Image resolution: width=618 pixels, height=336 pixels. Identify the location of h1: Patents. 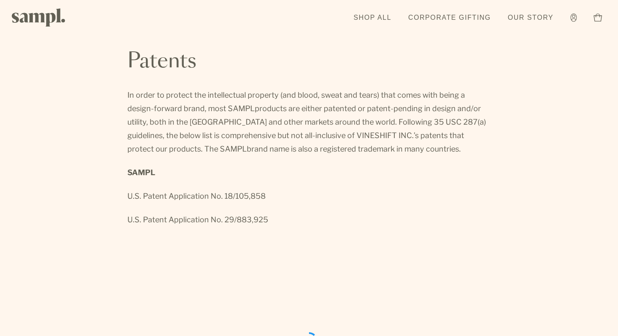
(309, 61).